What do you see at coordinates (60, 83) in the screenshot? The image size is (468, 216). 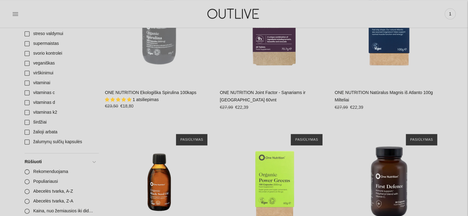 I see `a: vitaminai` at bounding box center [60, 83].